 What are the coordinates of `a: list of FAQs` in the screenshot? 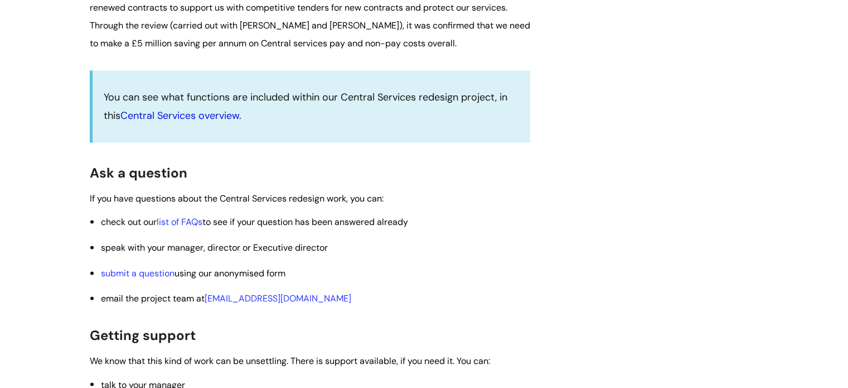 It's located at (180, 221).